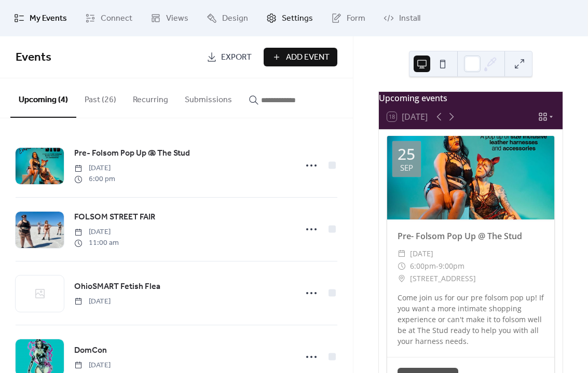 The image size is (588, 373). What do you see at coordinates (235, 19) in the screenshot?
I see `span: Design` at bounding box center [235, 19].